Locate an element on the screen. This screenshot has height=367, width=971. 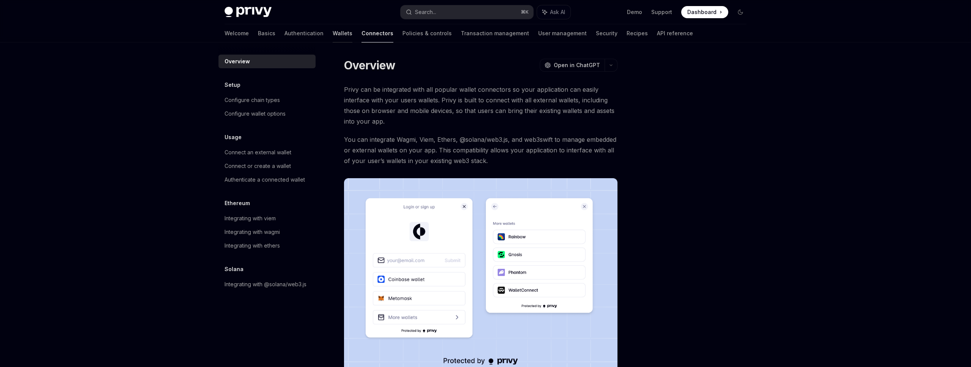
div: Authenticate a connected wallet is located at coordinates (265, 180).